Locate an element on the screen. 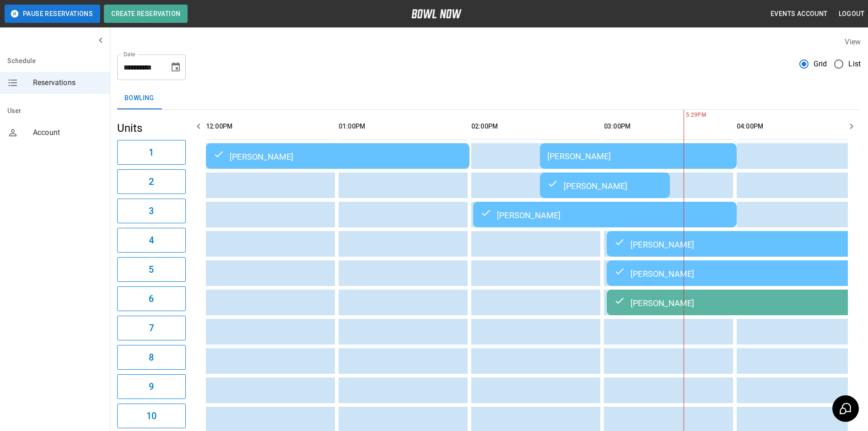 Image resolution: width=868 pixels, height=431 pixels. h6: 4 is located at coordinates (151, 241).